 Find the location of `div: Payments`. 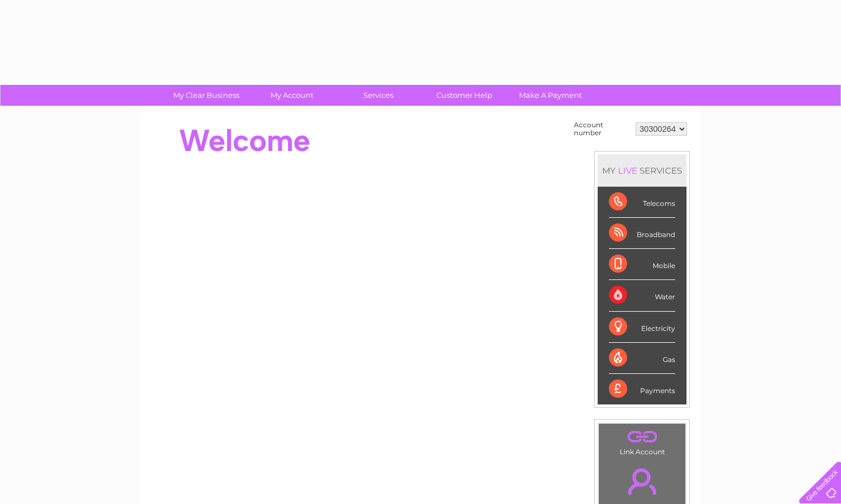

div: Payments is located at coordinates (642, 389).